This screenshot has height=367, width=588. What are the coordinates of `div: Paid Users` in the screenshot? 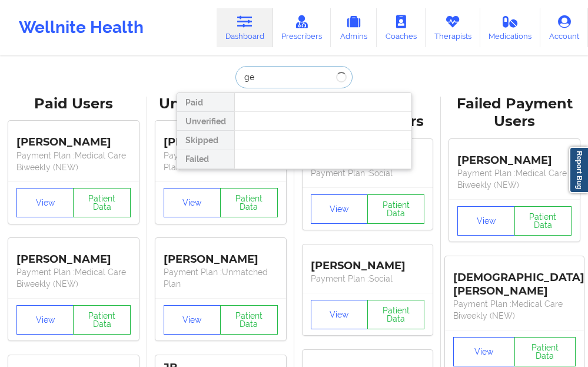 It's located at (74, 104).